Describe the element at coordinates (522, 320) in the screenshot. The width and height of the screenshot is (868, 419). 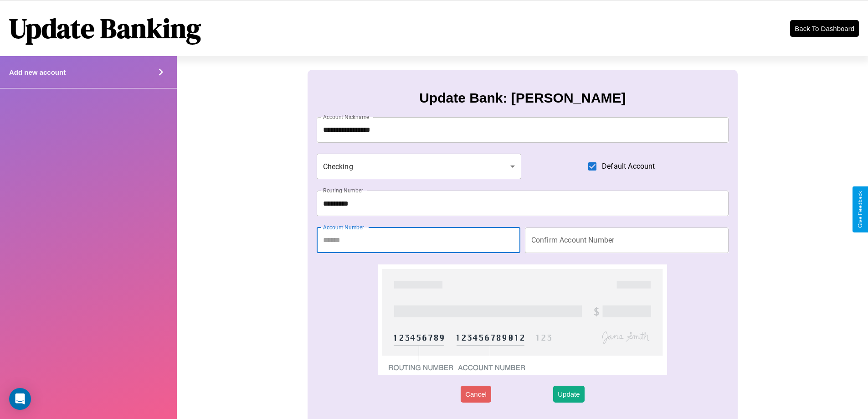
I see `img: check` at that location.